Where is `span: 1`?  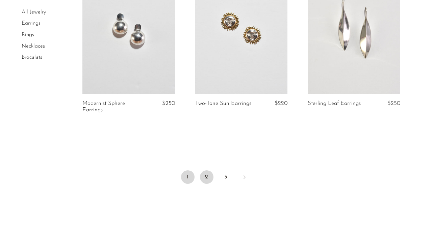 span: 1 is located at coordinates (188, 177).